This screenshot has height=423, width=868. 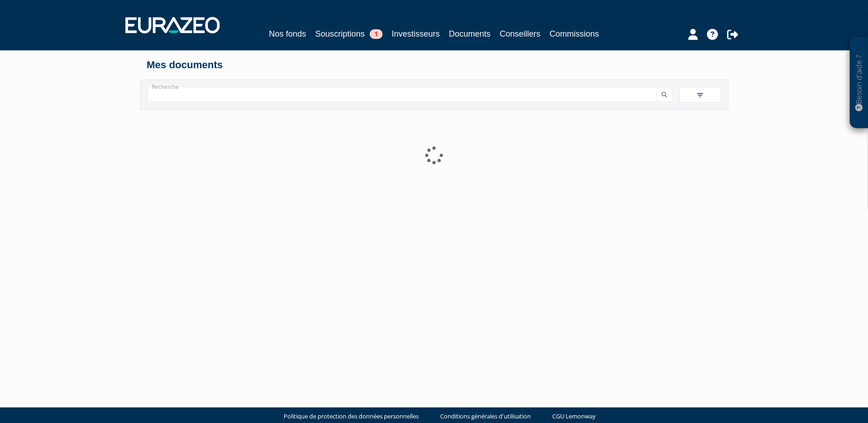 I want to click on p: Besoin d'aide ?, so click(x=859, y=83).